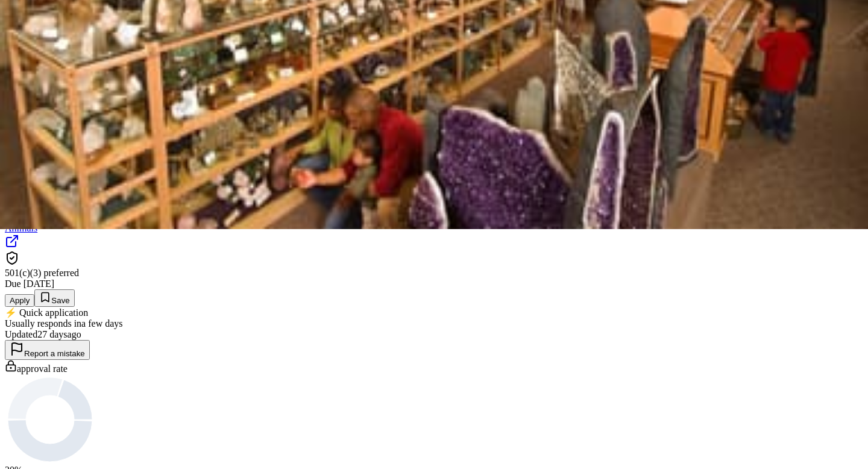  Describe the element at coordinates (434, 312) in the screenshot. I see `div: ⚡️ Quick application` at that location.